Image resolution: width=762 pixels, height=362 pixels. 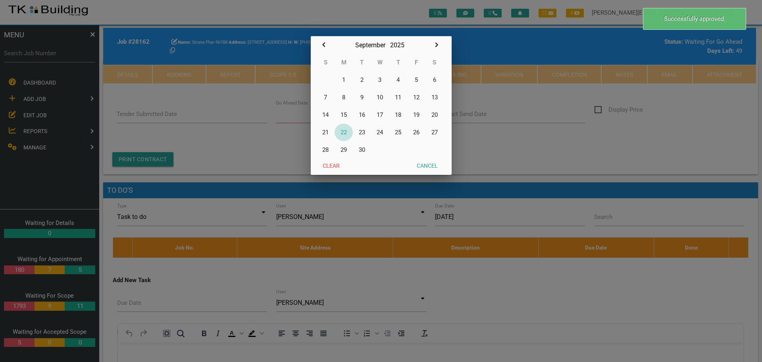 I want to click on button: 29, so click(x=344, y=150).